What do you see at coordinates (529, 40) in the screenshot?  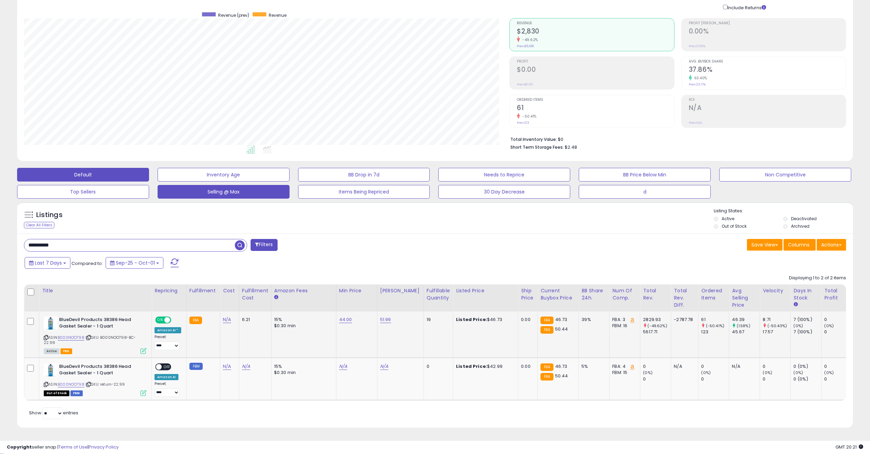 I see `small: -49.62%` at bounding box center [529, 40].